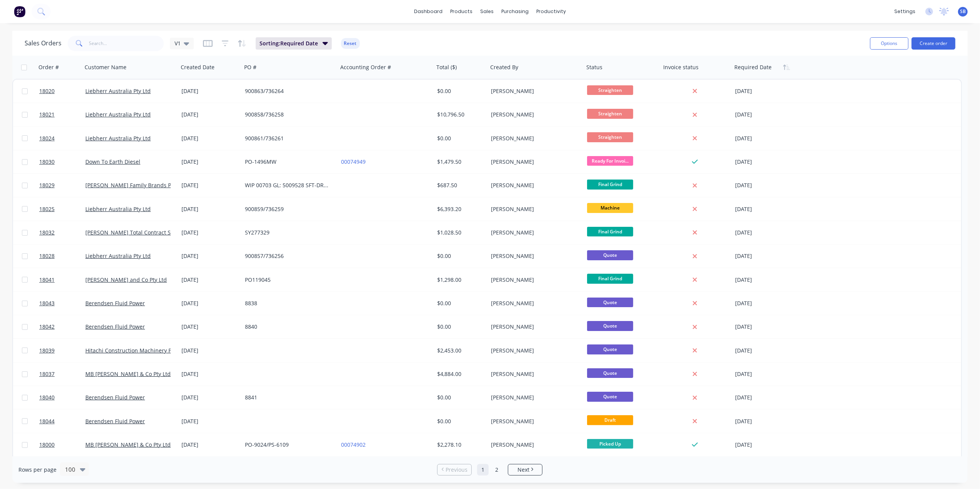 The height and width of the screenshot is (489, 980). I want to click on span: 18040, so click(47, 398).